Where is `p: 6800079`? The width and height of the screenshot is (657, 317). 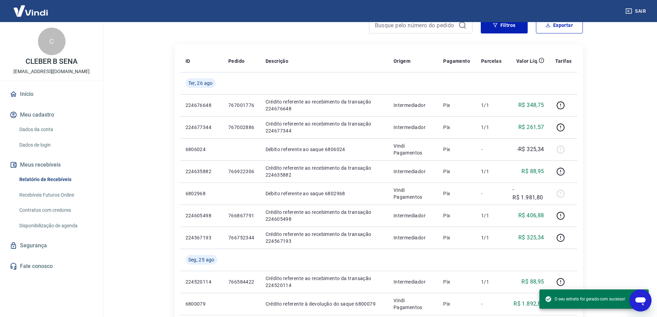 p: 6800079 is located at coordinates (201, 304).